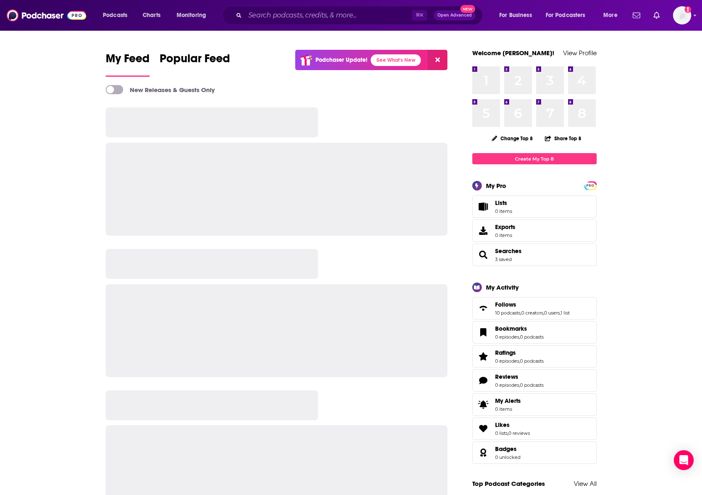 The width and height of the screenshot is (702, 495). What do you see at coordinates (565, 313) in the screenshot?
I see `a: 1 list` at bounding box center [565, 313].